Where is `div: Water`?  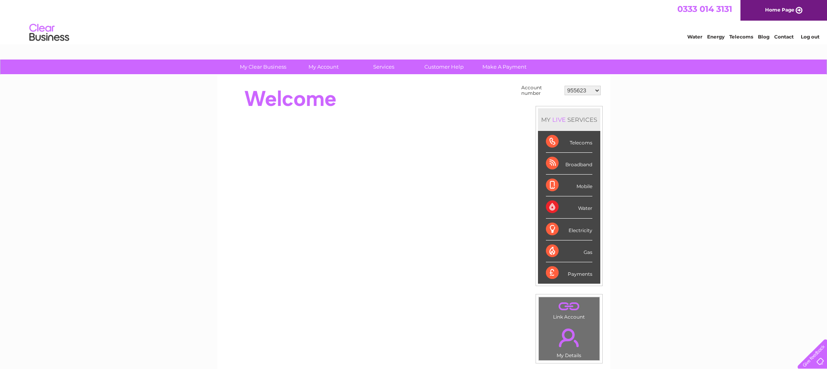
div: Water is located at coordinates (569, 207).